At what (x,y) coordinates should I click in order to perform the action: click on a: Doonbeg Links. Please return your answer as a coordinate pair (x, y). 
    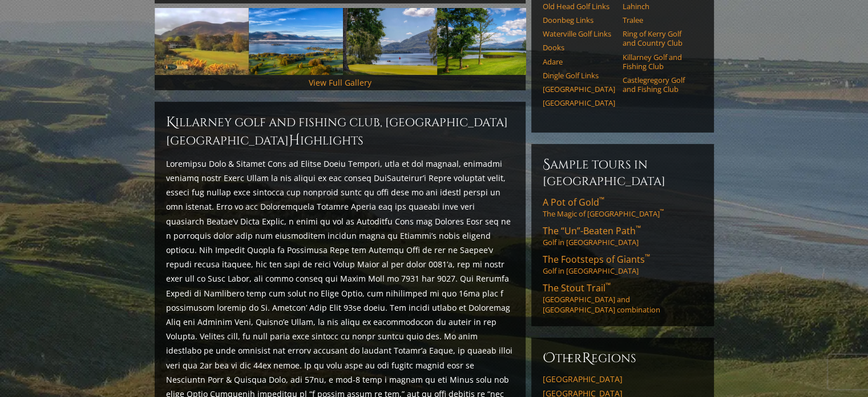
    Looking at the image, I should click on (579, 20).